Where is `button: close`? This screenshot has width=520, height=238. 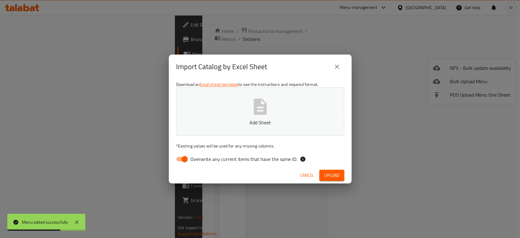 button: close is located at coordinates (337, 67).